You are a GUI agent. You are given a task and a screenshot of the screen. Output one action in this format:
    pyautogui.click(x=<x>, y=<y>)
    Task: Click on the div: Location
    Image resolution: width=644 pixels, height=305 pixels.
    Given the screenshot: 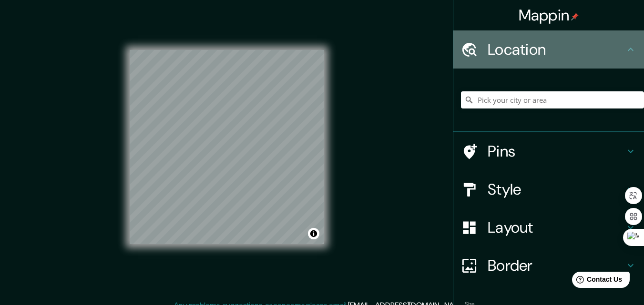 What is the action you would take?
    pyautogui.click(x=549, y=49)
    